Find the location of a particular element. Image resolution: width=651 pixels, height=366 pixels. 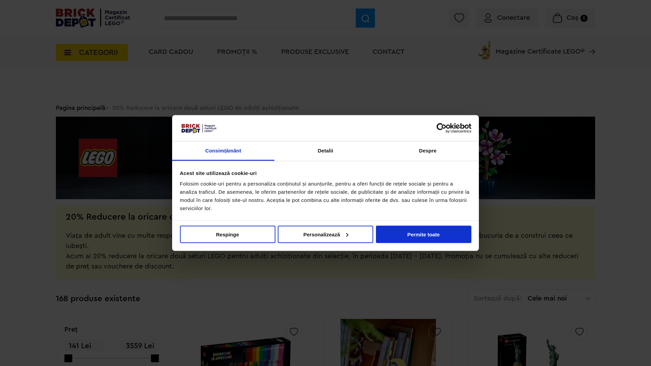

div: Acest site utilizează cookie-uri is located at coordinates (325, 173).